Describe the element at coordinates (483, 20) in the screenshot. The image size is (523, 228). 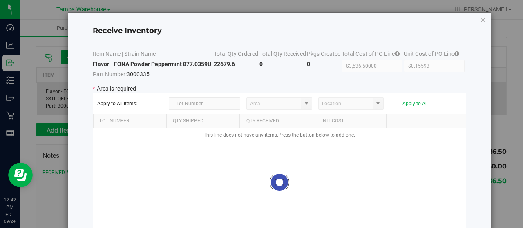
I see `button: Close modal` at that location.